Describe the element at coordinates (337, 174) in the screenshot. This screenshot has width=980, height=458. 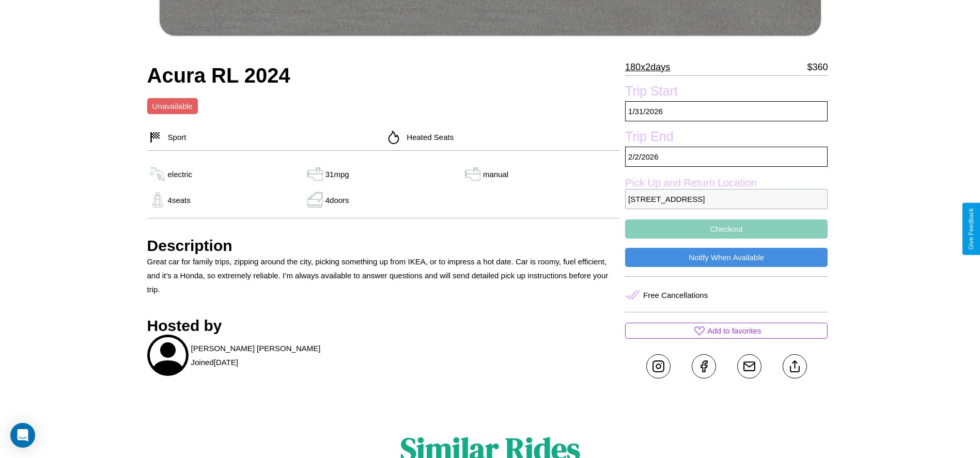
I see `p: 31 mpg` at that location.